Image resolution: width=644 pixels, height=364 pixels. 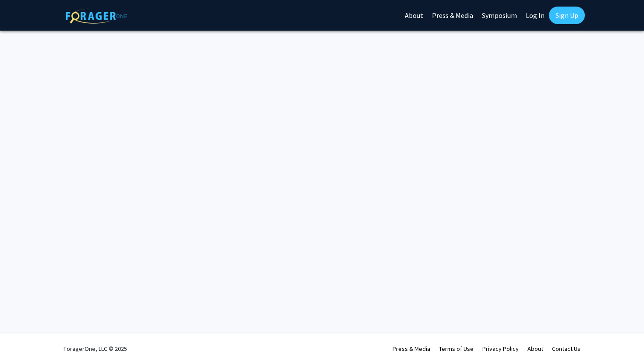 I want to click on img: ForagerOne Logo, so click(x=97, y=15).